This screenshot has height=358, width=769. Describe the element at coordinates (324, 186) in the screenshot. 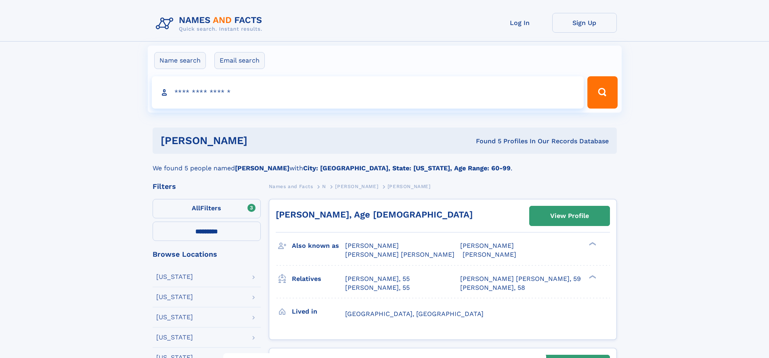

I see `span: N` at that location.